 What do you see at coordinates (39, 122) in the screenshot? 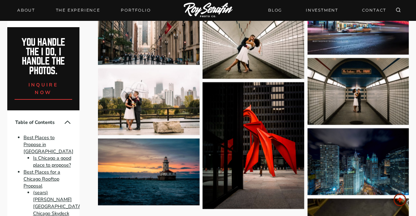
I see `span: Table of Contents` at bounding box center [39, 122].